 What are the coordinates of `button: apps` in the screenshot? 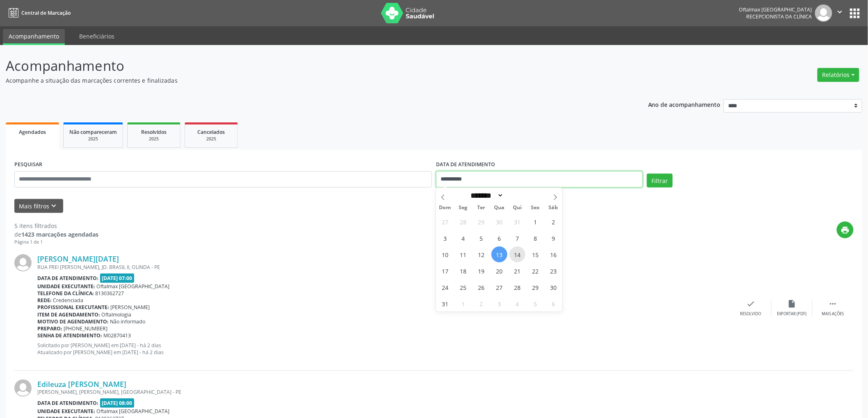 It's located at (855, 13).